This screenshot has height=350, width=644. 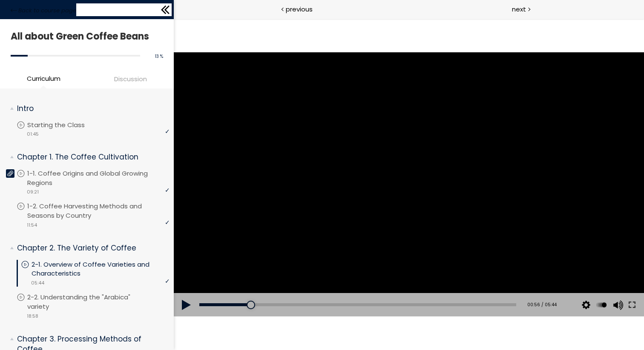 What do you see at coordinates (428, 286) in the screenshot?
I see `div: Change playback rate` at bounding box center [428, 286].